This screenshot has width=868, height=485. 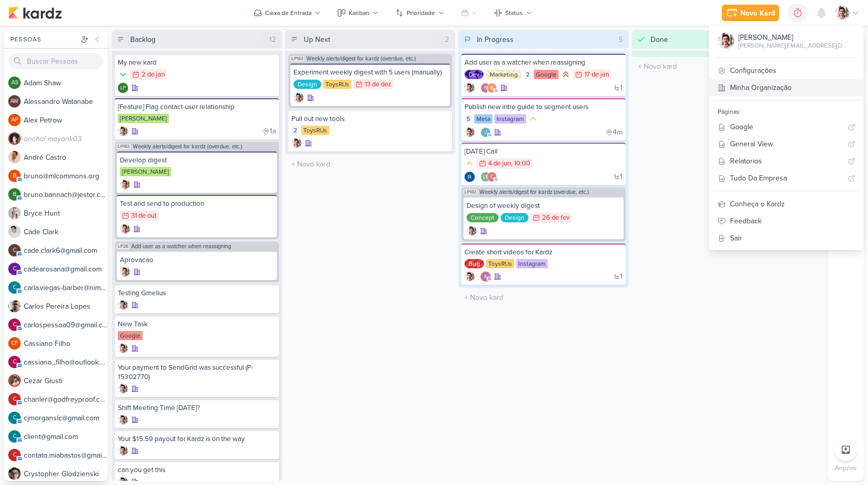 I want to click on div: c j m o r g a n s l c @ g m a i l . c o m, so click(x=66, y=418).